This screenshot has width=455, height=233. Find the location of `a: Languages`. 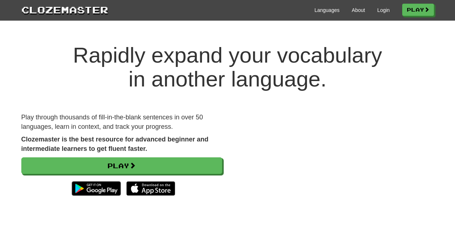

a: Languages is located at coordinates (327, 10).